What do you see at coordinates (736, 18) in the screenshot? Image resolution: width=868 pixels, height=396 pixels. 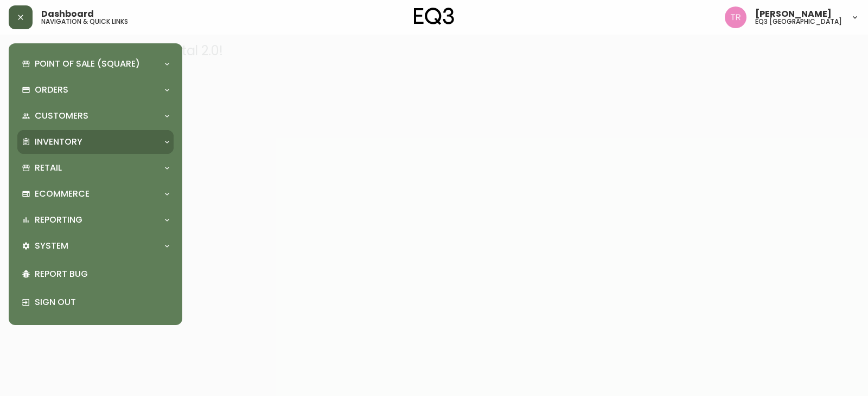 I see `img: 214b9049a7c64896e5c13e8f38ff7a87` at bounding box center [736, 18].